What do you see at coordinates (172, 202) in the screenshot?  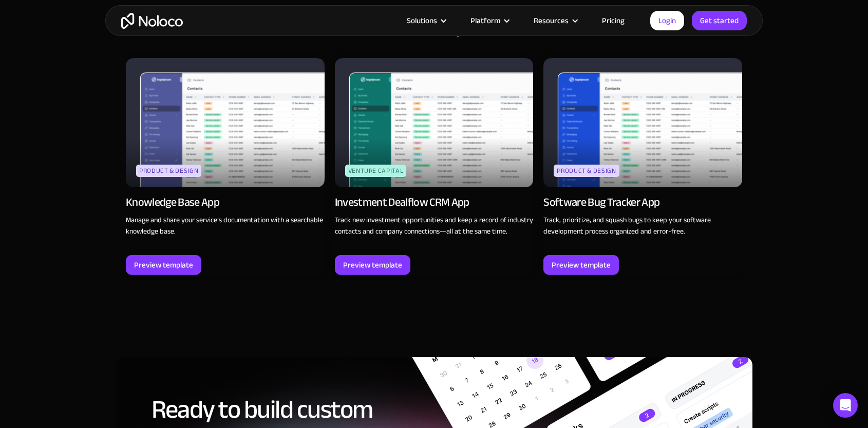 I see `div: Knowledge Base App` at bounding box center [172, 202].